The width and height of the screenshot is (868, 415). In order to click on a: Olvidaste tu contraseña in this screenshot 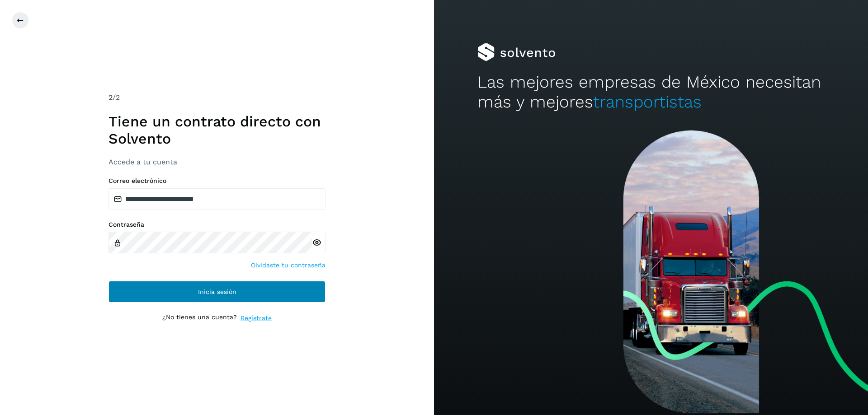, I will do `click(288, 265)`.